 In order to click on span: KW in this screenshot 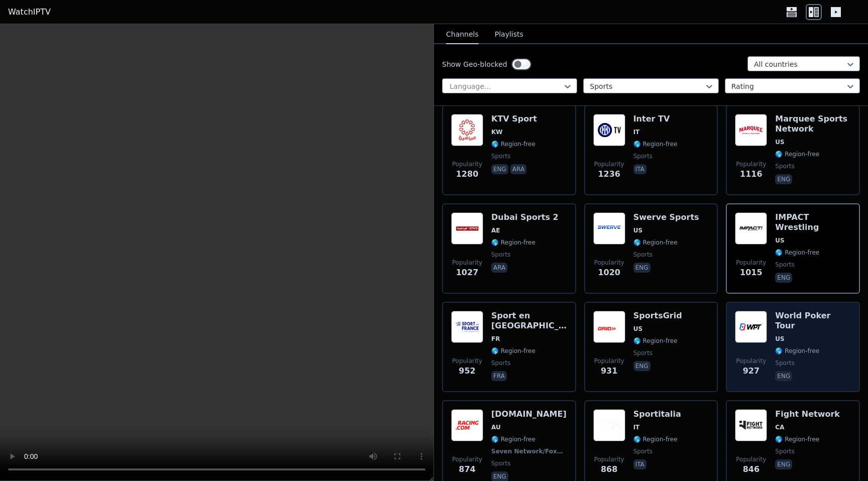, I will do `click(497, 132)`.